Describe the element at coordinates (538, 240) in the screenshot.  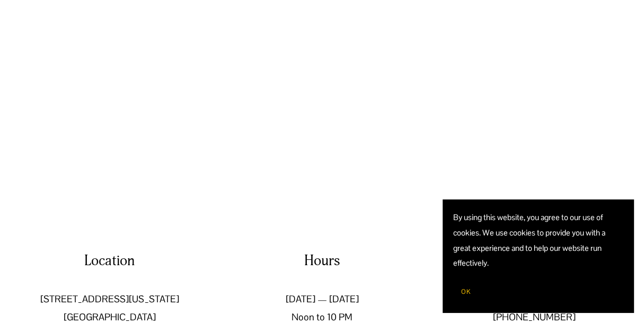
I see `p: By using this website, you agree to our use of cookies. We use cookies to provide you with a grea...` at that location.